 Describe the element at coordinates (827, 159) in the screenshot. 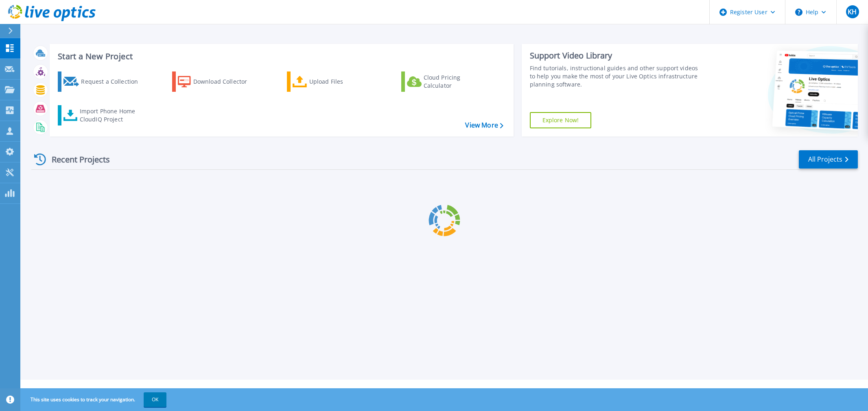

I see `a: All Projects` at that location.